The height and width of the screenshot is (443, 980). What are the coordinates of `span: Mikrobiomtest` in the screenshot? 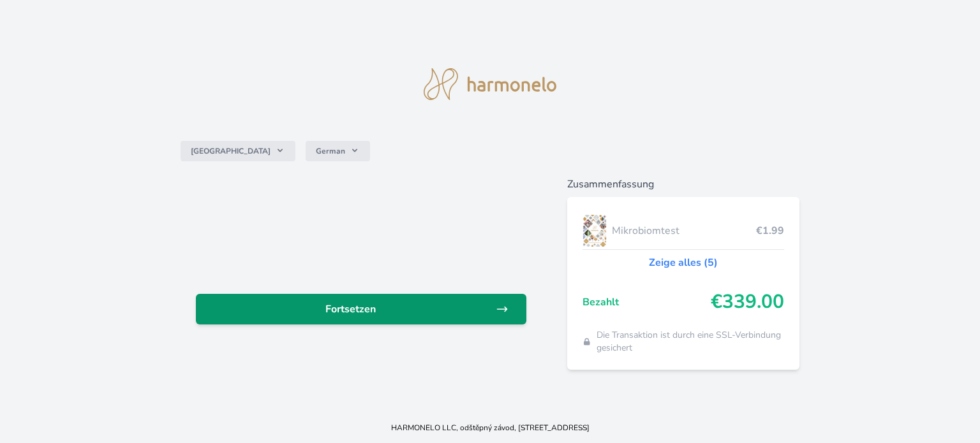 It's located at (684, 231).